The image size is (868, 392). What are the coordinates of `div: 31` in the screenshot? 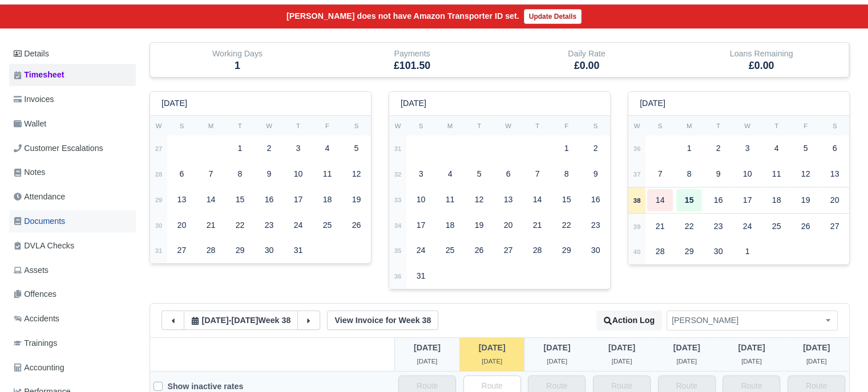 It's located at (298, 250).